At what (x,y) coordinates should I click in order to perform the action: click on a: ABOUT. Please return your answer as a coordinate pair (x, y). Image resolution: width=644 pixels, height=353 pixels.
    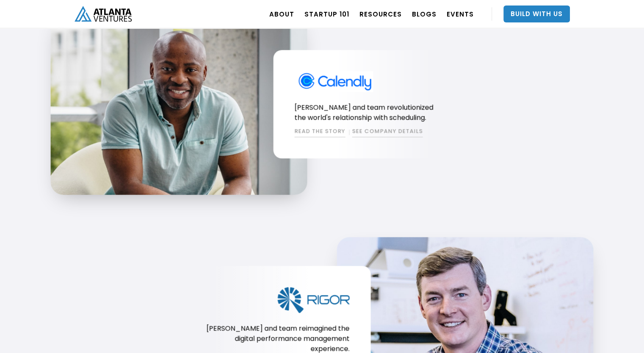
    Looking at the image, I should click on (281, 14).